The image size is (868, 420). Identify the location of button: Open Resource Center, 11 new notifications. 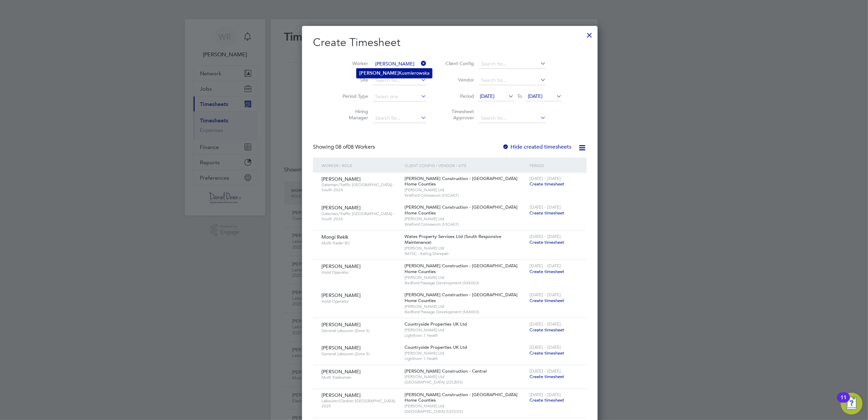
(851, 403).